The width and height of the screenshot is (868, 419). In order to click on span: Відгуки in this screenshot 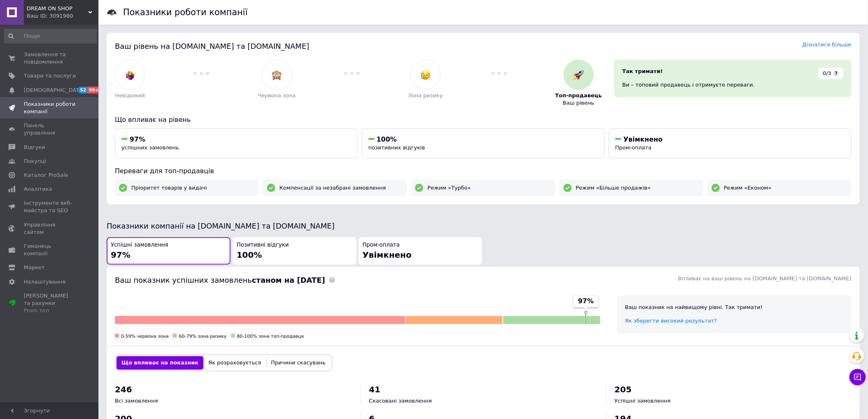, I will do `click(35, 147)`.